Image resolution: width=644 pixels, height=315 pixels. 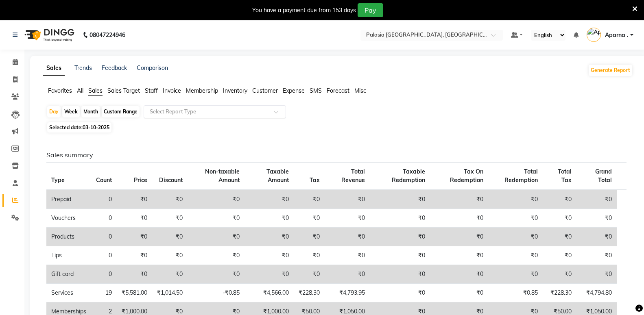 What do you see at coordinates (222, 175) in the screenshot?
I see `span: Non-taxable Amount` at bounding box center [222, 175].